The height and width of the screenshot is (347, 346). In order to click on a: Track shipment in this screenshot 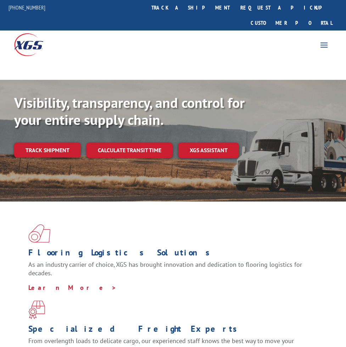, I will do `click(48, 150)`.